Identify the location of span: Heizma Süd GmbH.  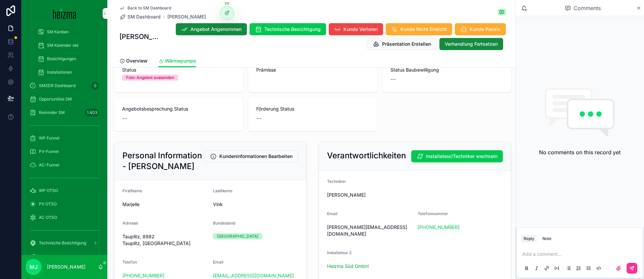
(348, 266).